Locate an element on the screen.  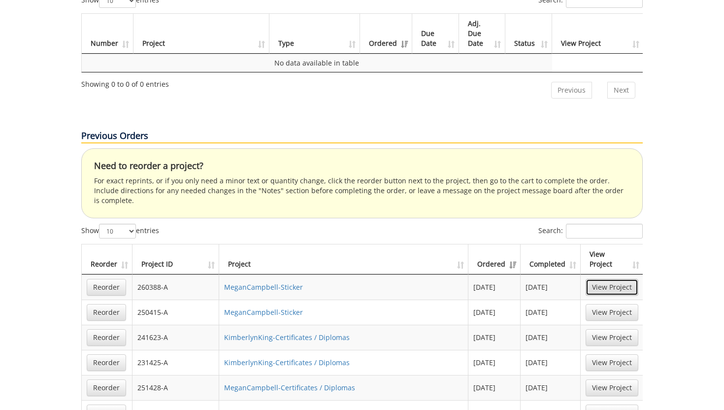
th: Due Date: activate to sort column ascending is located at coordinates (435, 33).